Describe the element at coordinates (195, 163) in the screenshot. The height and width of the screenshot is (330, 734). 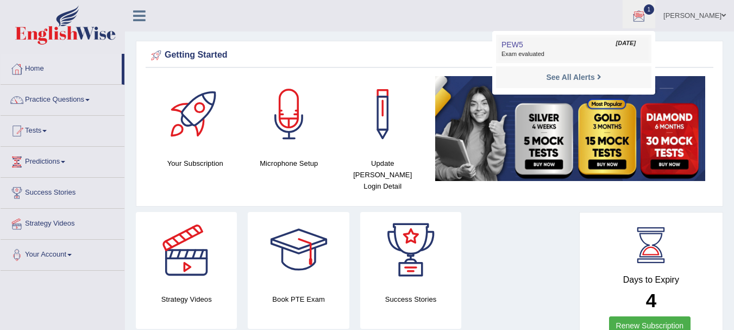
I see `h4: Your Subscription` at that location.